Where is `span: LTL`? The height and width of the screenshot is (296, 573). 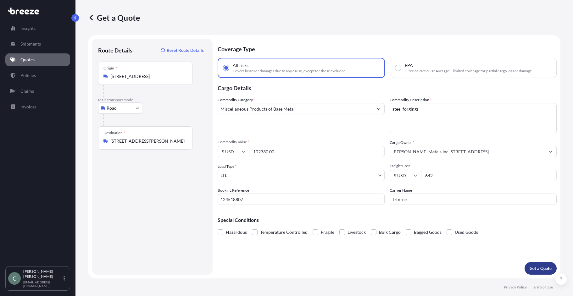 span: LTL is located at coordinates (224, 176).